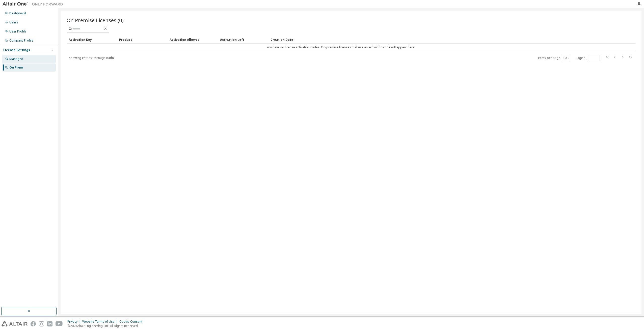 The height and width of the screenshot is (331, 644). What do you see at coordinates (50, 324) in the screenshot?
I see `img: linkedin.svg` at bounding box center [50, 324].